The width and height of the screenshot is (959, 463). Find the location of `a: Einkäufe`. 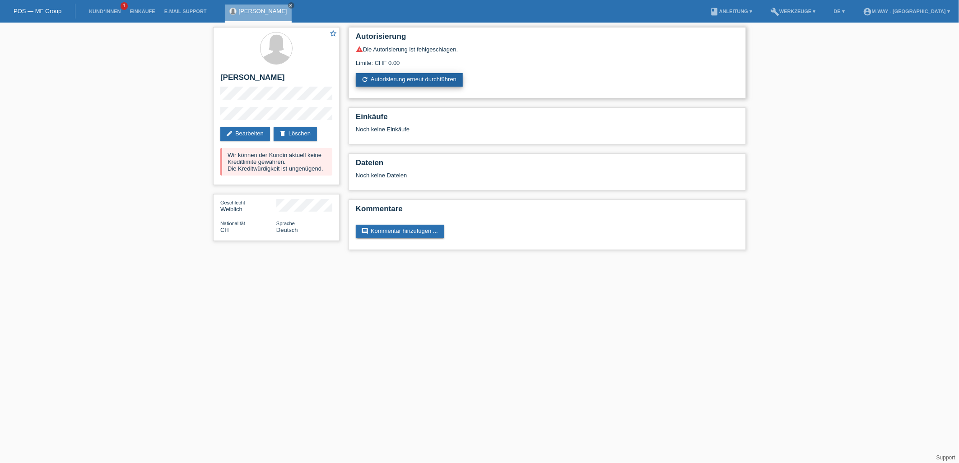

a: Einkäufe is located at coordinates (142, 11).